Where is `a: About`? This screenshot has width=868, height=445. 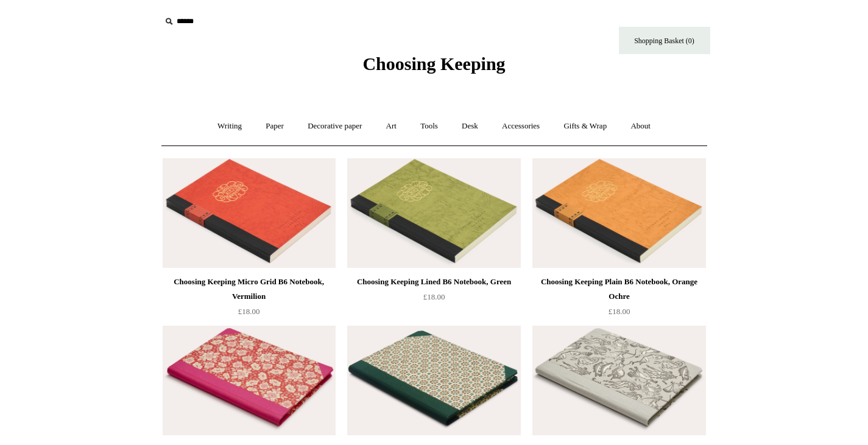
a: About is located at coordinates (640, 126).